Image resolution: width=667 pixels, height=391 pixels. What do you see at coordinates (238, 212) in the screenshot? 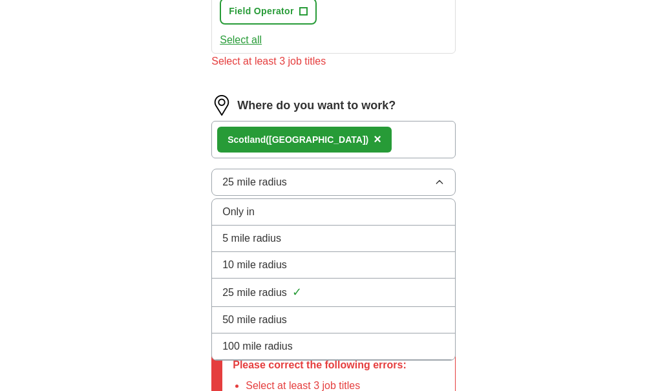
I see `span: Only in` at bounding box center [238, 212].